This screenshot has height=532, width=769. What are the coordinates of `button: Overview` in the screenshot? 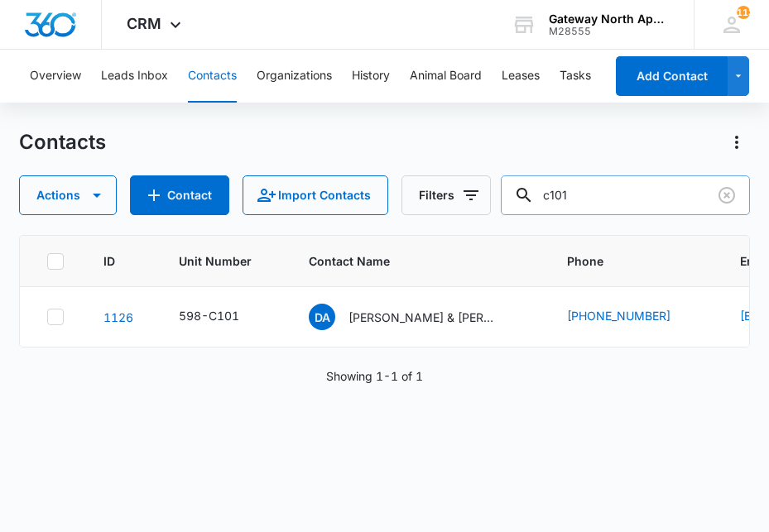 It's located at (56, 76).